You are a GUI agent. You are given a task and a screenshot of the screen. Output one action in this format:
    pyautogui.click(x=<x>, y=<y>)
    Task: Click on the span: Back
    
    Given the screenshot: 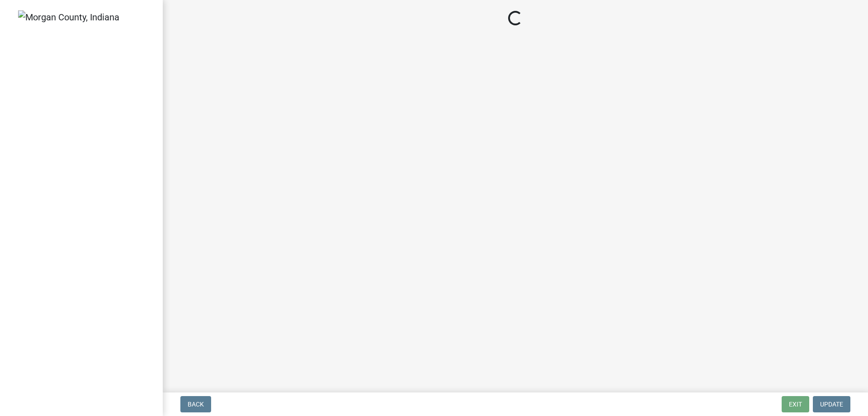 What is the action you would take?
    pyautogui.click(x=196, y=404)
    